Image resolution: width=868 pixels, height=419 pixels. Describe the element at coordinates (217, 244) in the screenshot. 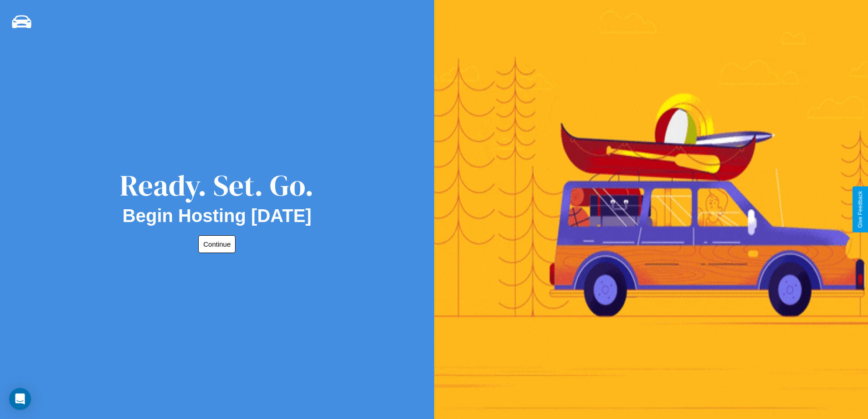

I see `button: Continue` at that location.